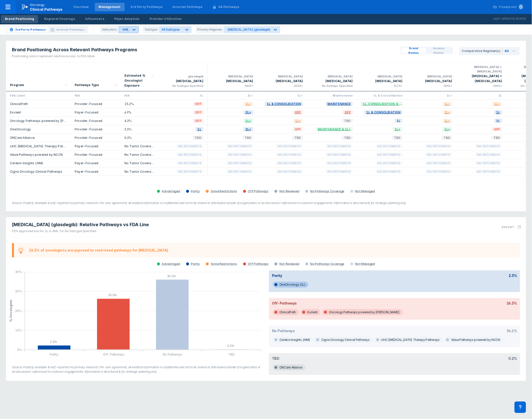 The width and height of the screenshot is (532, 419). Describe the element at coordinates (474, 340) in the screenshot. I see `span: Value Pathways powered by NCCN` at that location.